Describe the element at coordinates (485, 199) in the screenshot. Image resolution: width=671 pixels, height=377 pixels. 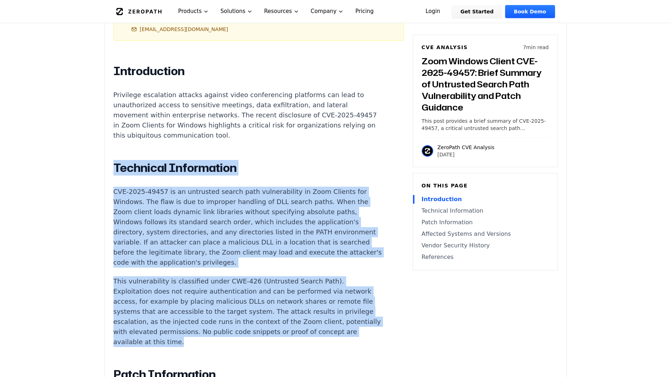
I see `a: Introduction` at that location.